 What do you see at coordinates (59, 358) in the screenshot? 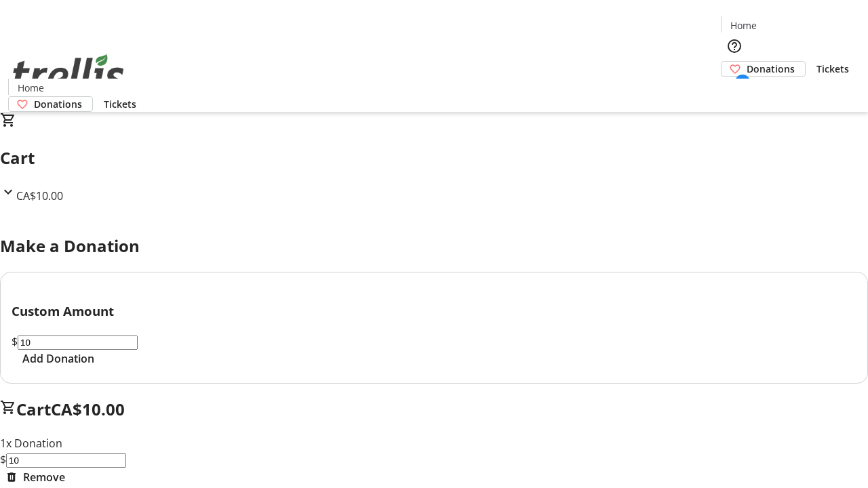
I see `button: Add Donation` at bounding box center [59, 358].